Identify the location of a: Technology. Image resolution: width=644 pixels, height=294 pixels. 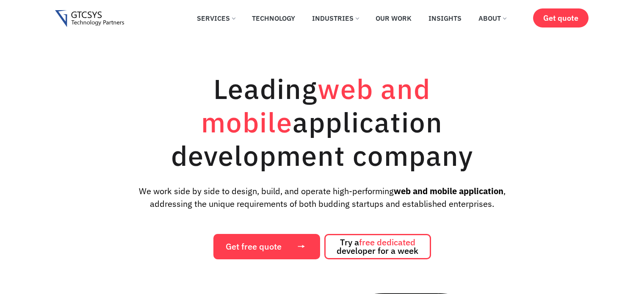
(274, 18).